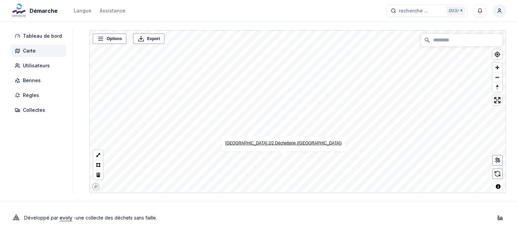 This screenshot has width=517, height=234. Describe the element at coordinates (40, 95) in the screenshot. I see `a: Règles` at that location.